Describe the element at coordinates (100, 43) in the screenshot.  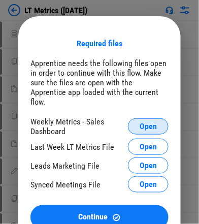
I see `div: Required files` at that location.